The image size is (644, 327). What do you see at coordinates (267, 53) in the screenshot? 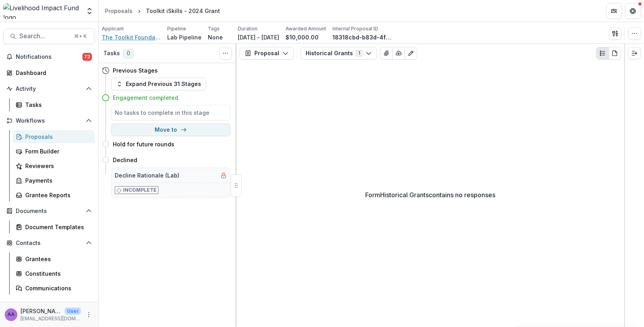
I see `button: Proposal` at bounding box center [267, 53].